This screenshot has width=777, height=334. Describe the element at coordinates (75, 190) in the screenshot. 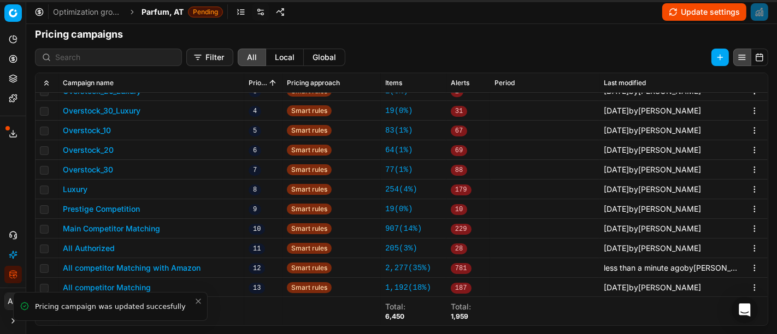

I see `button: Luxury` at that location.